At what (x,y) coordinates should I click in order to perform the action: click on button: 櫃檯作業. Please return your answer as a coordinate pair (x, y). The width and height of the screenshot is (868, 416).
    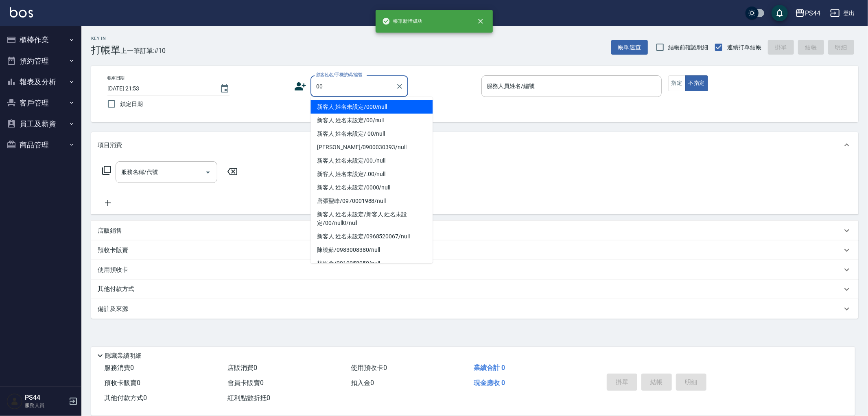
    Looking at the image, I should click on (41, 40).